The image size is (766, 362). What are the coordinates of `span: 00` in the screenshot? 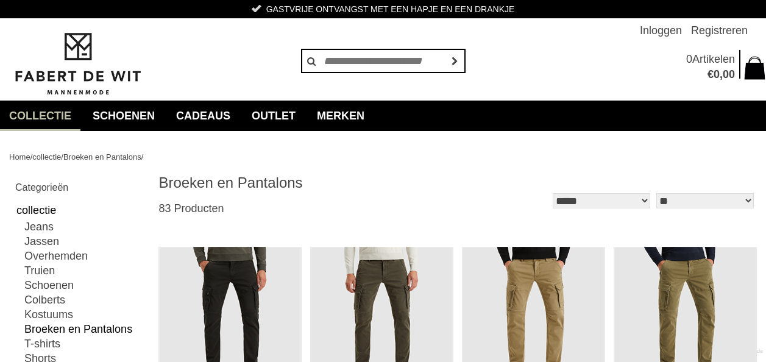 It's located at (729, 74).